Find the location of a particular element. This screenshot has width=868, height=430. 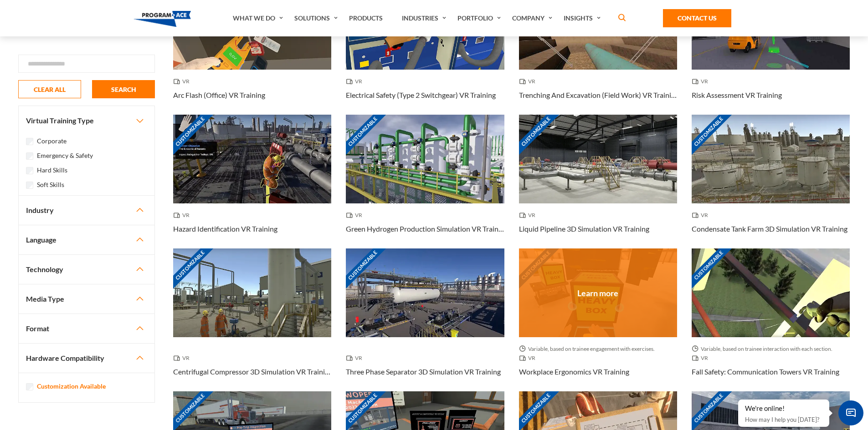

a: Customizable Thumbnail - Three Phase Separator 3D Simulation VR Training VR Three Phase Separator... is located at coordinates (425, 320).